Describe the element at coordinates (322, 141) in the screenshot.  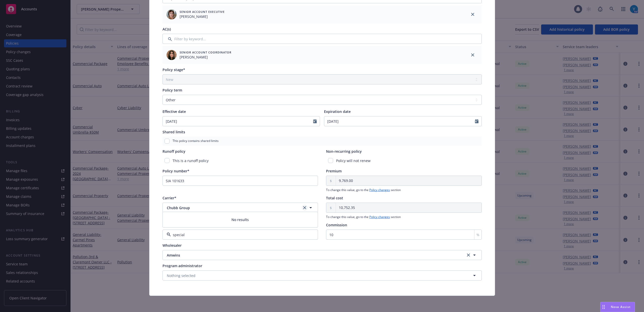
I see `div: This policy contains shared limits` at that location.